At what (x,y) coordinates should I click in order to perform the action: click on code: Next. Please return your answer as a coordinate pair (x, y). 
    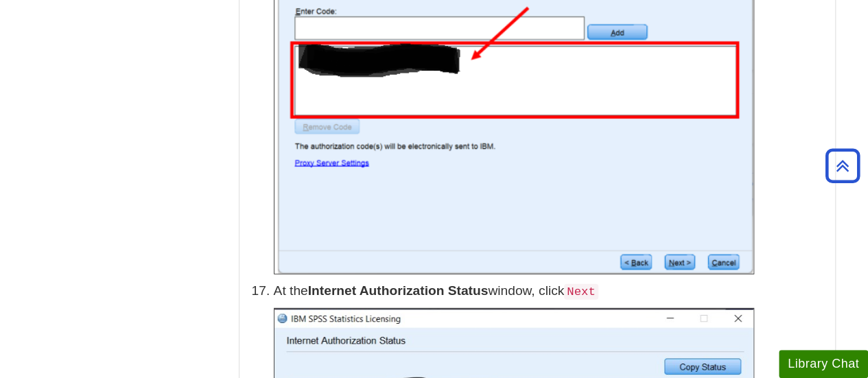
    Looking at the image, I should click on (581, 291).